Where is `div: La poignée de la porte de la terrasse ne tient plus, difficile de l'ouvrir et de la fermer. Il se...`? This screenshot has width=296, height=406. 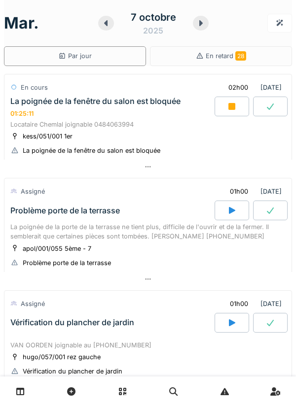
div: La poignée de la porte de la terrasse ne tient plus, difficile de l'ouvrir et de la fermer. Il se... is located at coordinates (148, 232).